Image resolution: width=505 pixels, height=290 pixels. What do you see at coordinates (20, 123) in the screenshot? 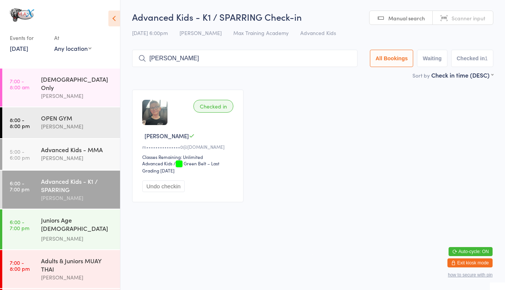
I see `time: 8:00 - 8:00 pm` at bounding box center [20, 123].